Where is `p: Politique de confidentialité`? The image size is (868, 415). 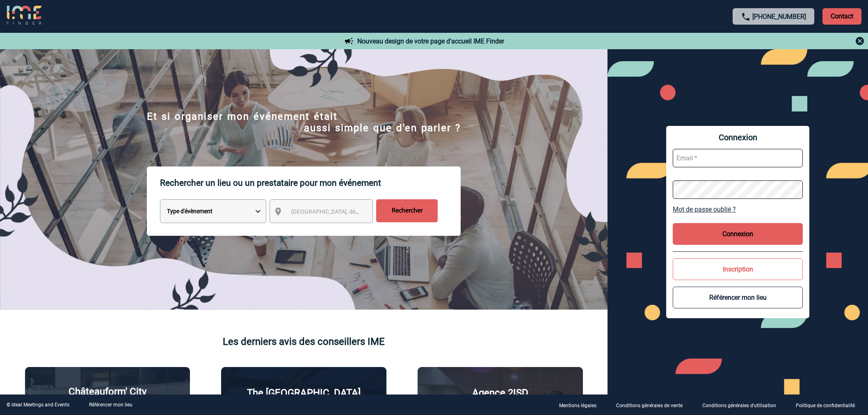
p: Politique de confidentialité is located at coordinates (825, 406).